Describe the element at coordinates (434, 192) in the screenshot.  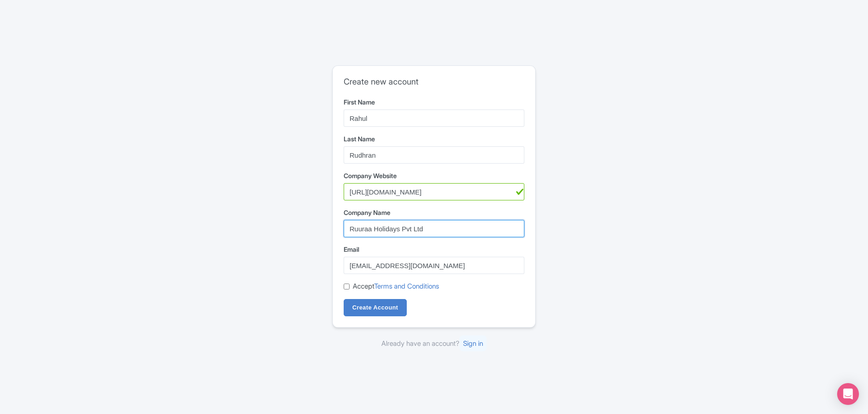
I see `input: example.com` at that location.